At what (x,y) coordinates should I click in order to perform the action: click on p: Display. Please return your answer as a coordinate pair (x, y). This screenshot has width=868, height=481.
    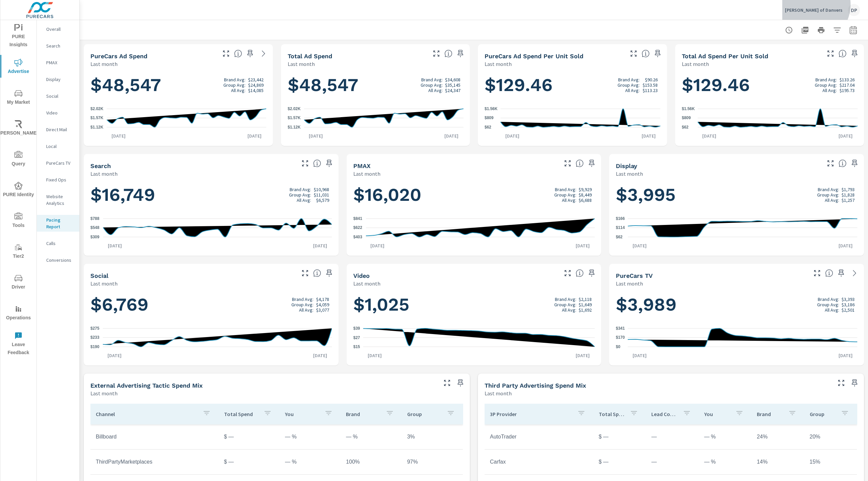
    Looking at the image, I should click on (60, 79).